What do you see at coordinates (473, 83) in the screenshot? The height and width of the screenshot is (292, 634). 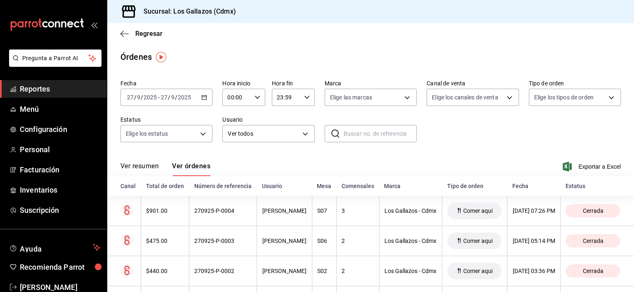 I see `label: Canal de venta` at bounding box center [473, 83].